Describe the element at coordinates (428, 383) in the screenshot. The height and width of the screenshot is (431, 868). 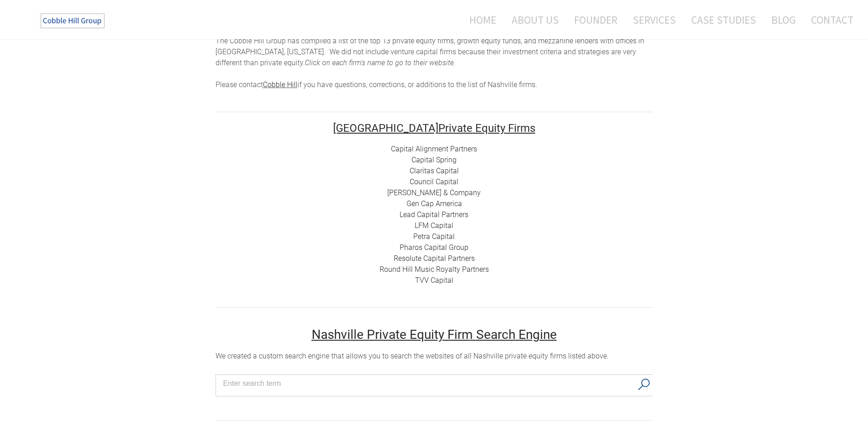
I see `input: Search input` at that location.